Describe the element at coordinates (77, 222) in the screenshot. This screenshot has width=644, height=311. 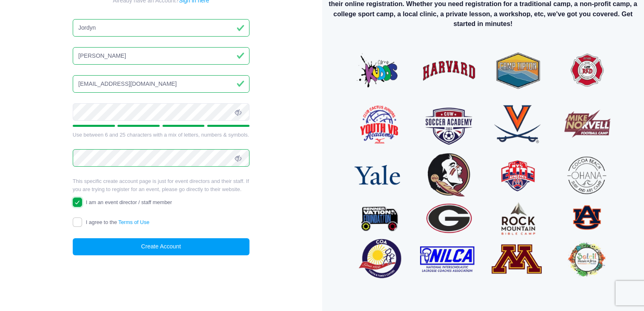
I see `input: I agree to theTerms of Use` at that location.